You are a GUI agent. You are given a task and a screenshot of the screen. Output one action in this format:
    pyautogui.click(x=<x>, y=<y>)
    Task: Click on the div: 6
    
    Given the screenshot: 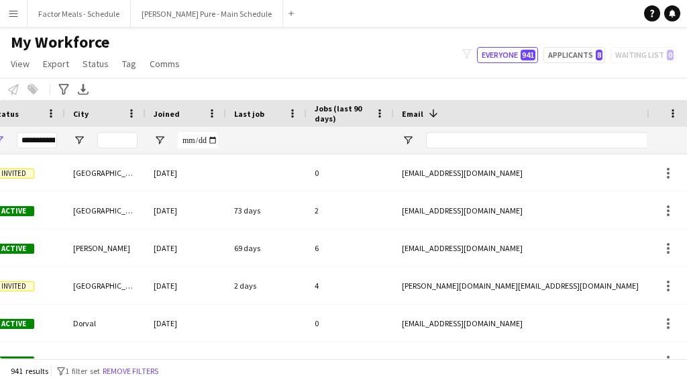 What is the action you would take?
    pyautogui.click(x=350, y=247)
    